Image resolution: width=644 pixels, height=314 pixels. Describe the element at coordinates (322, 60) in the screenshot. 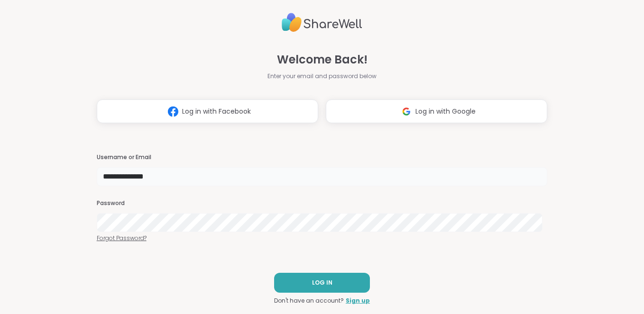

I see `span: Welcome Back!` at that location.